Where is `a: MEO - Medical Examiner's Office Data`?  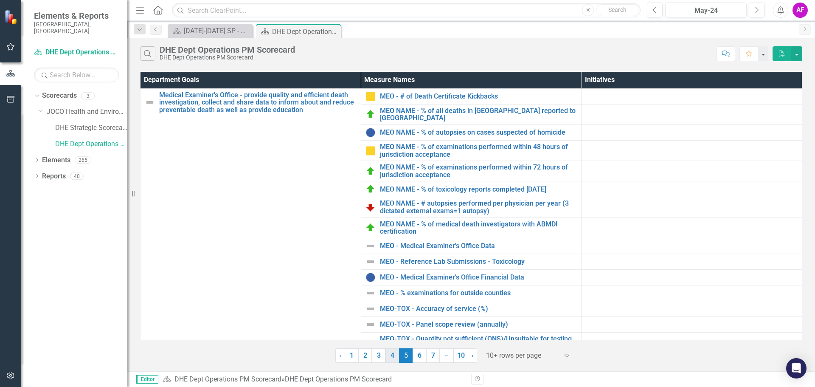
a: MEO - Medical Examiner's Office Data is located at coordinates (478, 246).